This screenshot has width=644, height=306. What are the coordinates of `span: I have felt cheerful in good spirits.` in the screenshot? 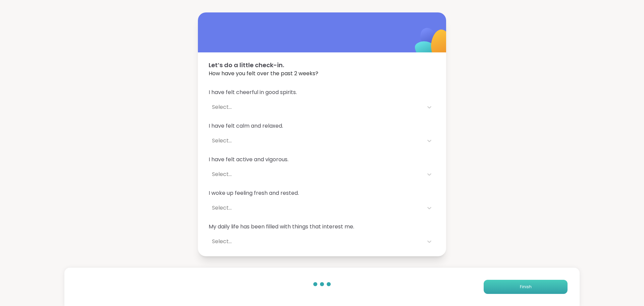 It's located at (322, 92).